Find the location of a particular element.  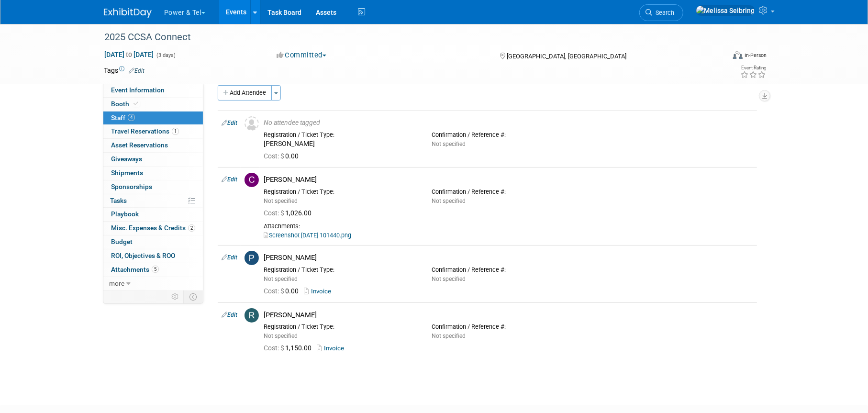

span: Shipments is located at coordinates (127, 173).